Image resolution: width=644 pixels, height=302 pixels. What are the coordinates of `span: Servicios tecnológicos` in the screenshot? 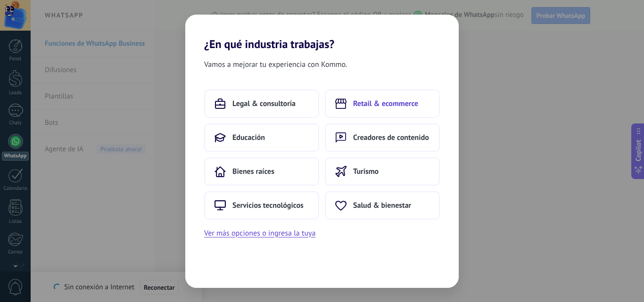 It's located at (267, 206).